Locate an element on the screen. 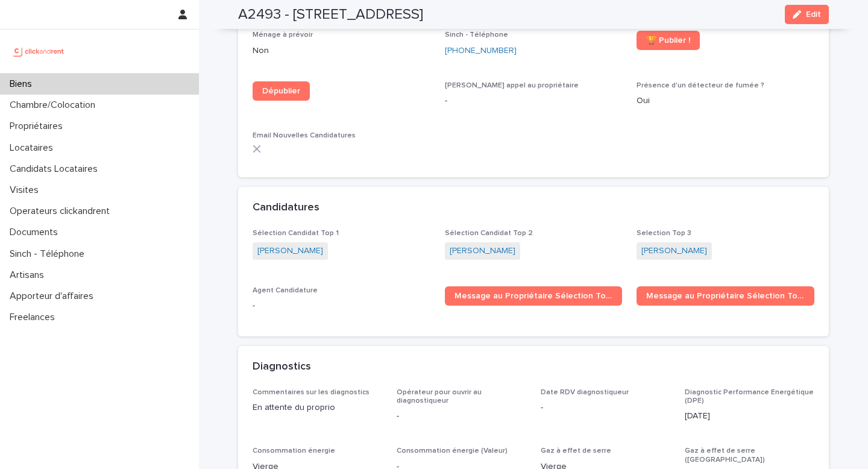  span: Commentaires sur les diagnostics is located at coordinates (311, 392).